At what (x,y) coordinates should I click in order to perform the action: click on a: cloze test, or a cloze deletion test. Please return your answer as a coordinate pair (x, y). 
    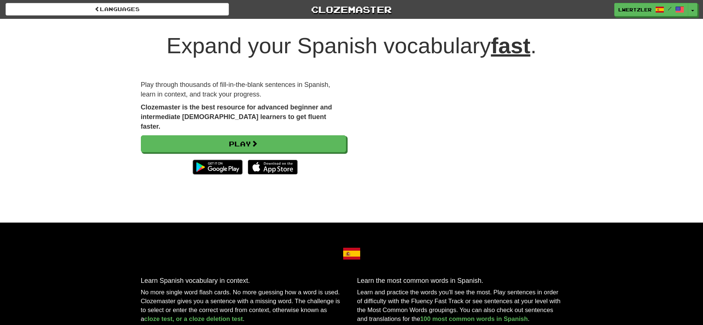
    Looking at the image, I should click on (193, 319).